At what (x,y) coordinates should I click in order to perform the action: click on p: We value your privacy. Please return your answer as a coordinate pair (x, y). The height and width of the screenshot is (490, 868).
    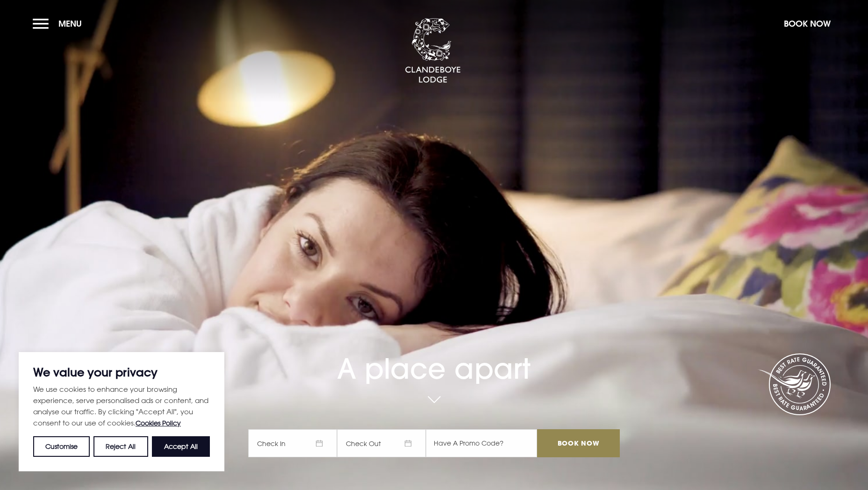
    Looking at the image, I should click on (121, 372).